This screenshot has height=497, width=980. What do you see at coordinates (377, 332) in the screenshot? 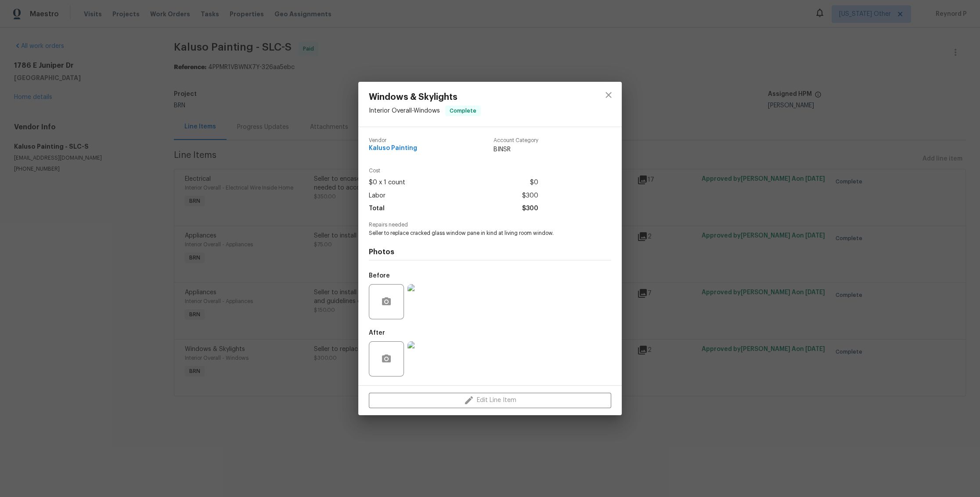
I see `h5: After` at bounding box center [377, 332].